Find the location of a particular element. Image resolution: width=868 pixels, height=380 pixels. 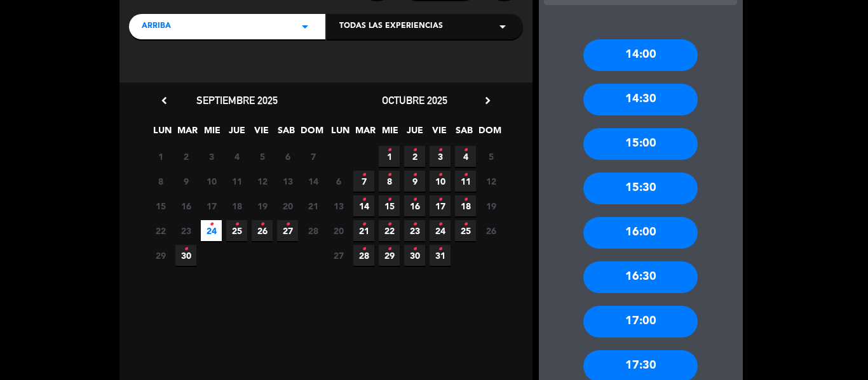

span: 9 is located at coordinates (414, 181).